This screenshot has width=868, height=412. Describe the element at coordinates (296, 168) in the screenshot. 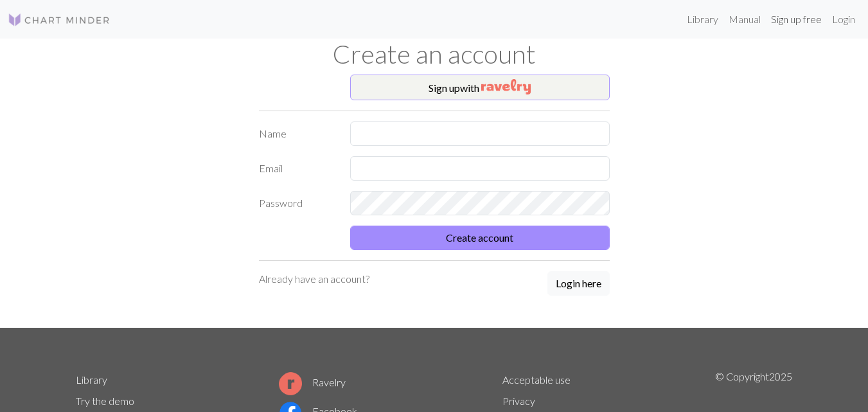

I see `label: Email` at that location.